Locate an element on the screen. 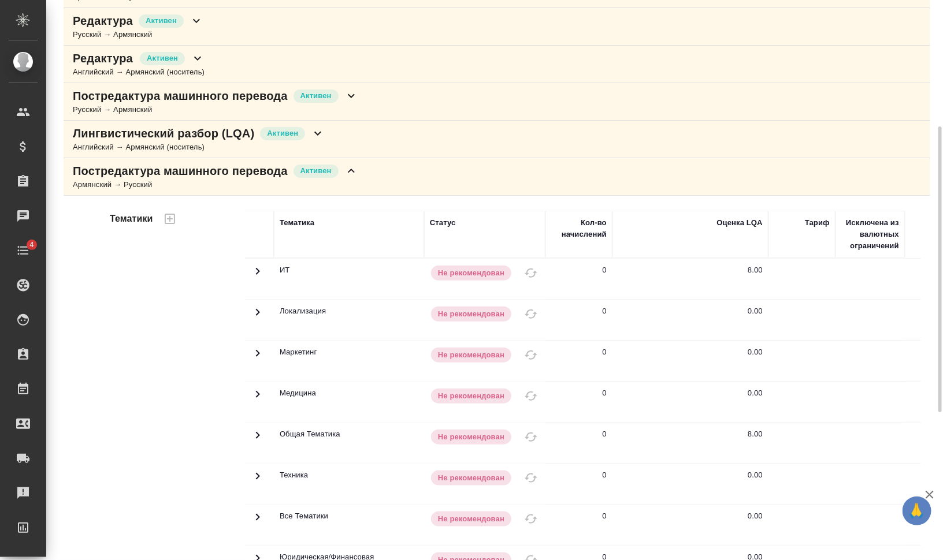  div: Кол-во начислений is located at coordinates (579, 229).